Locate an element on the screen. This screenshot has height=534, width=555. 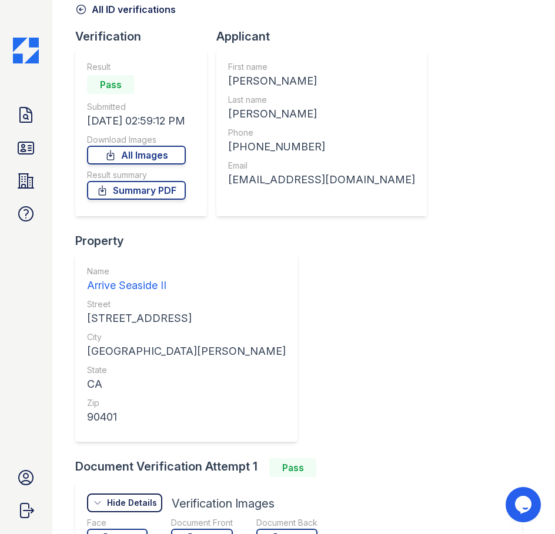
div: Document Front is located at coordinates (202, 523).